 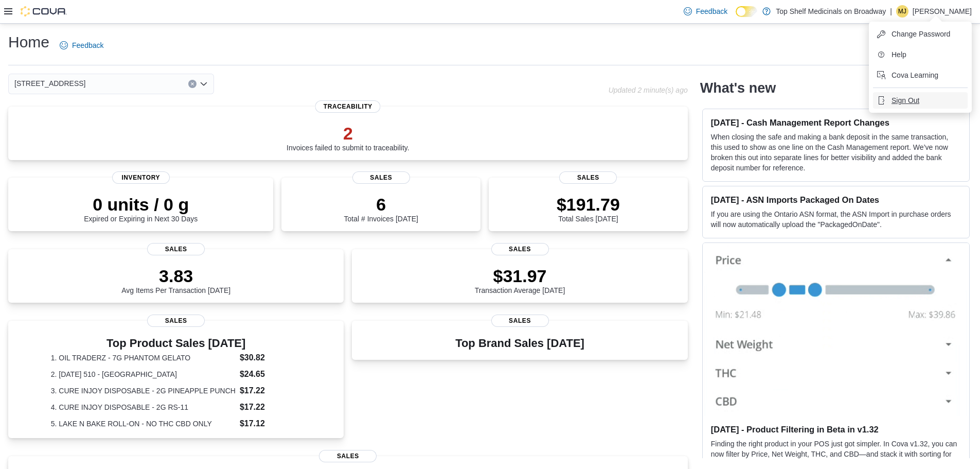 I want to click on p: 3.83, so click(x=176, y=276).